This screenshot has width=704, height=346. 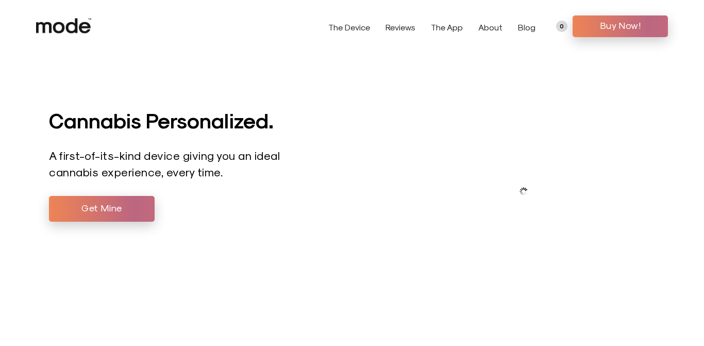 What do you see at coordinates (620, 25) in the screenshot?
I see `span: Buy Now!` at bounding box center [620, 25].